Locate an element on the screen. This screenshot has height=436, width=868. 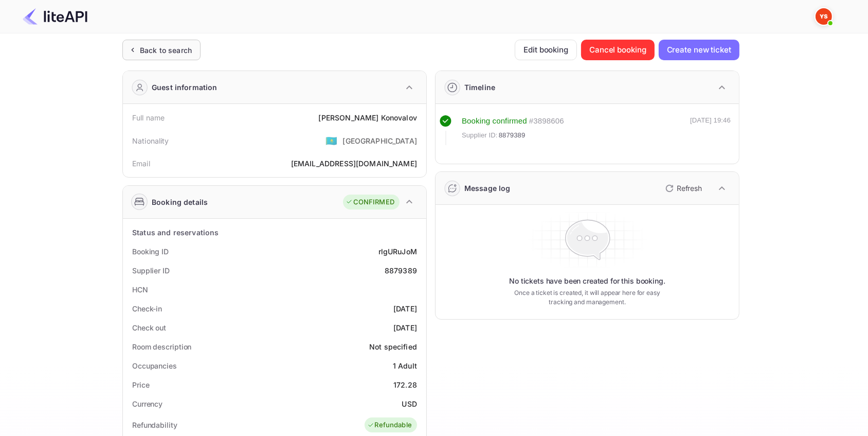
img: Yandex Support is located at coordinates (824, 16).